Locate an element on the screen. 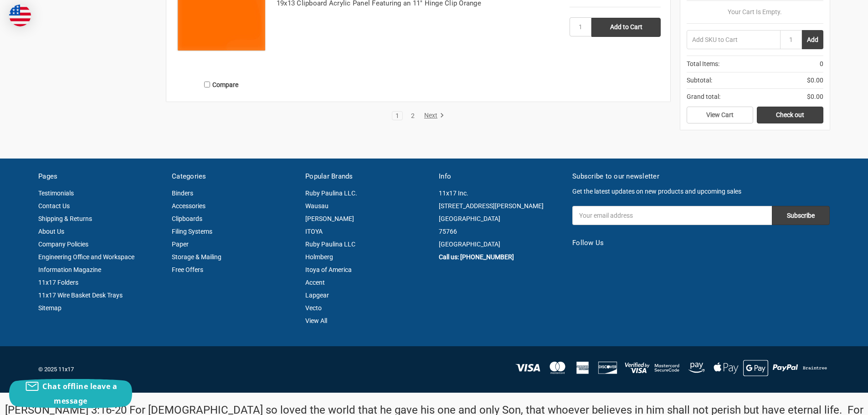 This screenshot has width=868, height=415. a: Contact Us is located at coordinates (54, 206).